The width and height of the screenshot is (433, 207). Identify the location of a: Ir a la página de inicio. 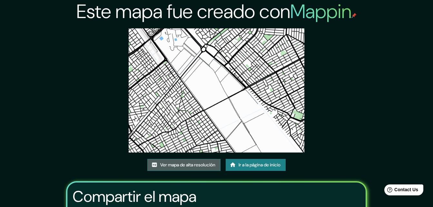
(256, 165).